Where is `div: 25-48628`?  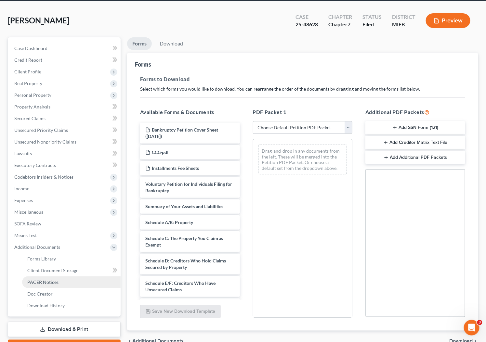 div: 25-48628 is located at coordinates (307, 24).